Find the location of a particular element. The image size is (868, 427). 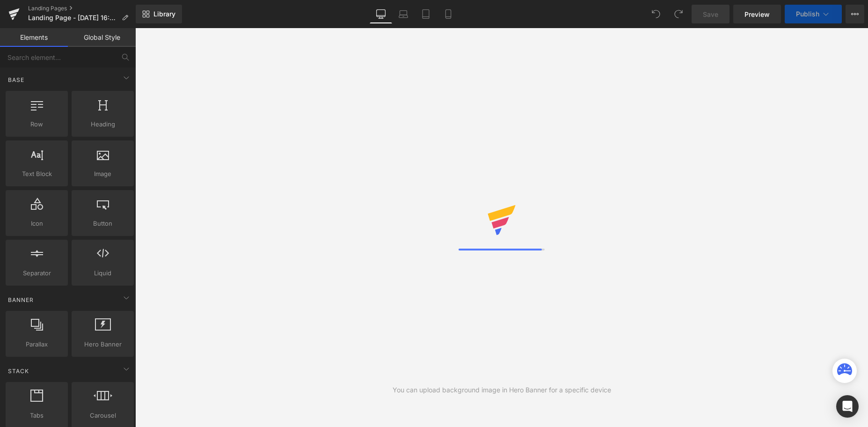

span: Carousel is located at coordinates (102, 415).